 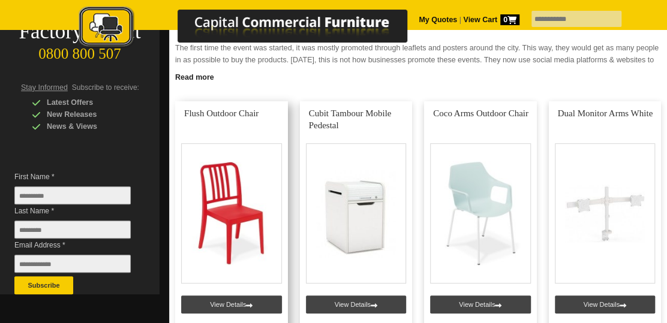 I want to click on span: Subscribe to receive:, so click(x=106, y=88).